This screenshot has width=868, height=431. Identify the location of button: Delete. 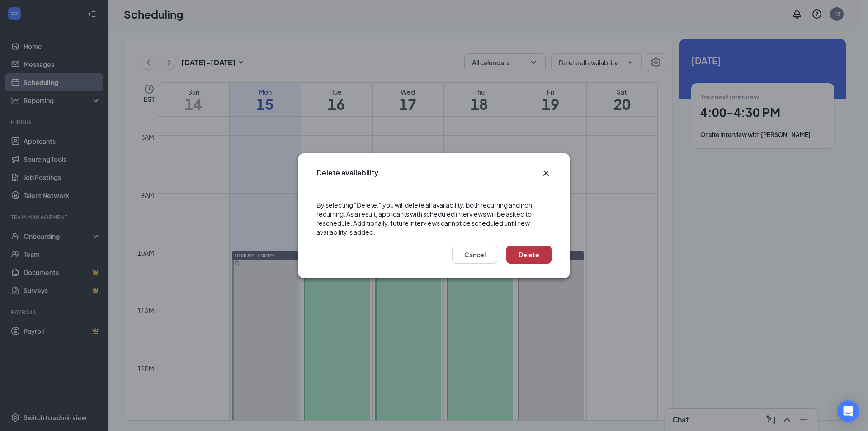
(529, 255).